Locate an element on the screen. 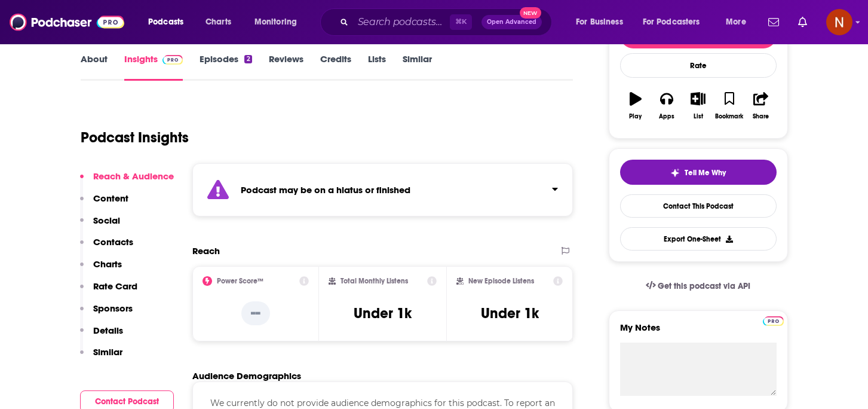 This screenshot has width=868, height=409. p: Similar is located at coordinates (108, 351).